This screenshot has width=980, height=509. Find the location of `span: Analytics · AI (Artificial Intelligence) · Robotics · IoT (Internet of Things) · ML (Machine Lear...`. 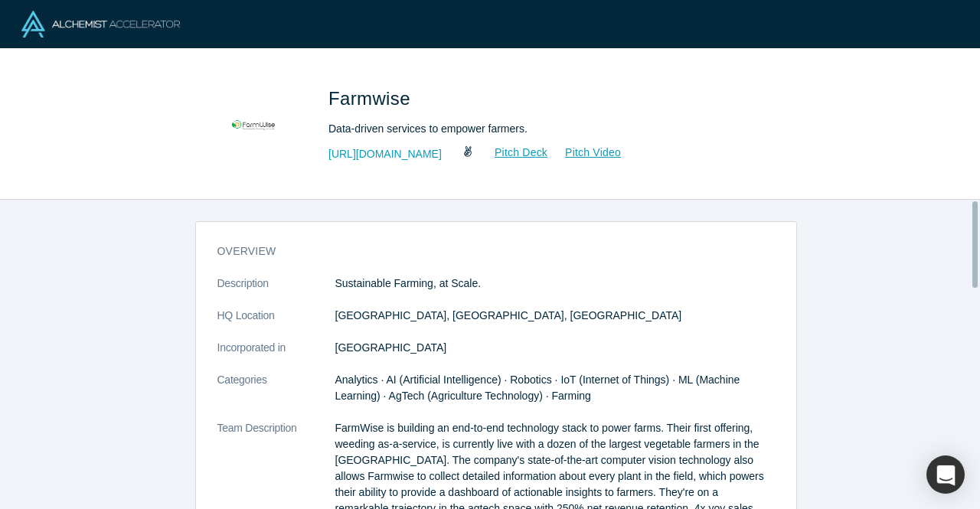

span: Analytics · AI (Artificial Intelligence) · Robotics · IoT (Internet of Things) · ML (Machine Lear... is located at coordinates (538, 387).